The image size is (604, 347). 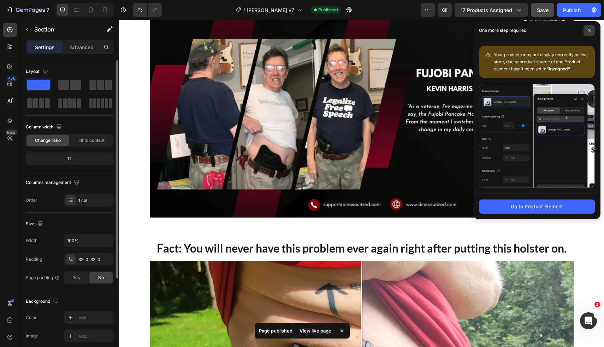 What do you see at coordinates (48, 10) in the screenshot?
I see `p: 7` at bounding box center [48, 10].